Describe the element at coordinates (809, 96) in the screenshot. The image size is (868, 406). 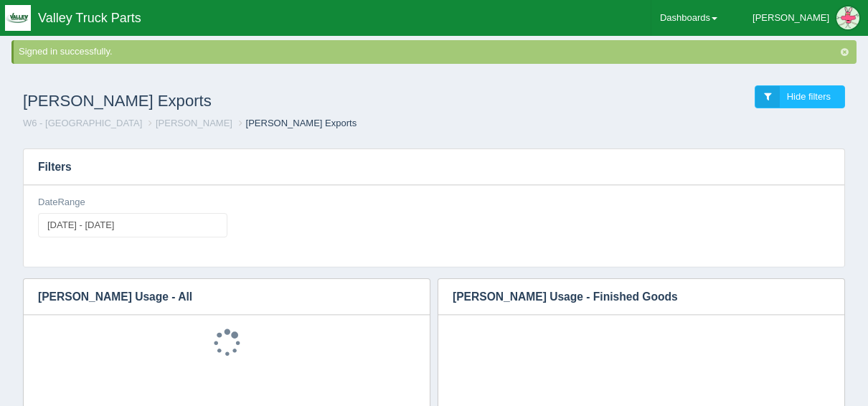
I see `span: Hide filters` at that location.